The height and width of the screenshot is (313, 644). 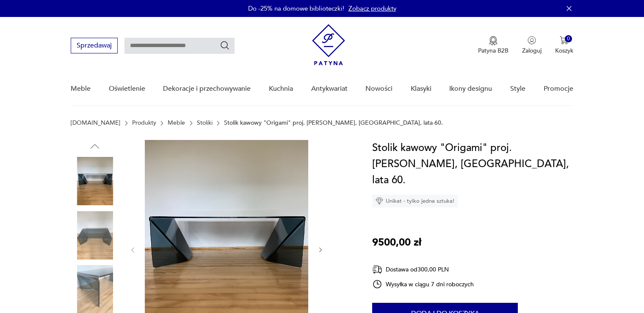 I want to click on a: Klasyki, so click(x=421, y=89).